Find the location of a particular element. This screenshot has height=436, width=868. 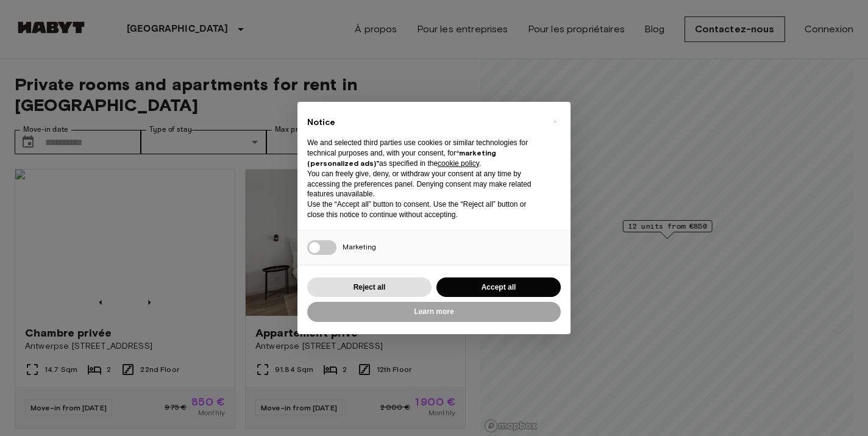

p: Use the “Accept all” button to consent. Use the “Reject all” button or close this notice to conti... is located at coordinates (424, 210).